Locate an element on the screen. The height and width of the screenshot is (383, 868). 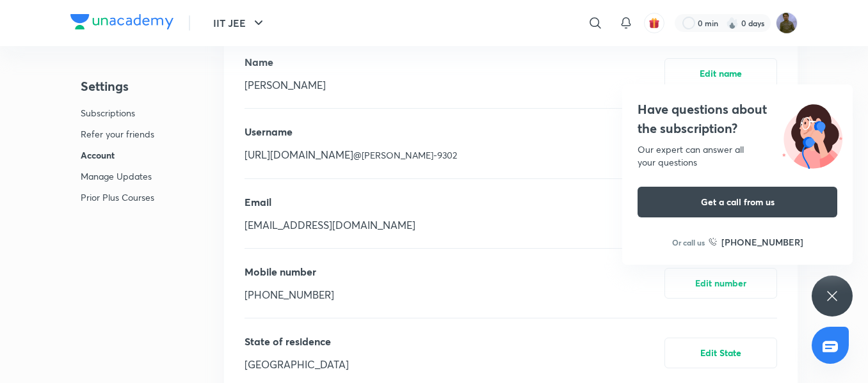
h4: Have questions about the subscription? is located at coordinates (737, 119).